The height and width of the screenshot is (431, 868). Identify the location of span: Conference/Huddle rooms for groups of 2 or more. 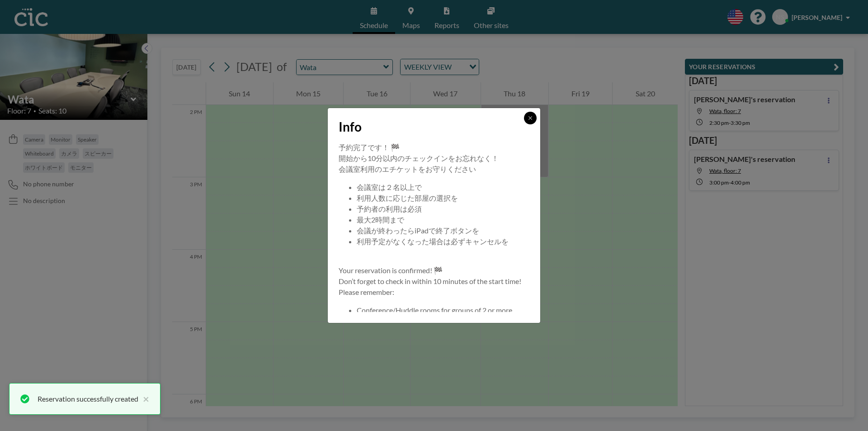
(434, 310).